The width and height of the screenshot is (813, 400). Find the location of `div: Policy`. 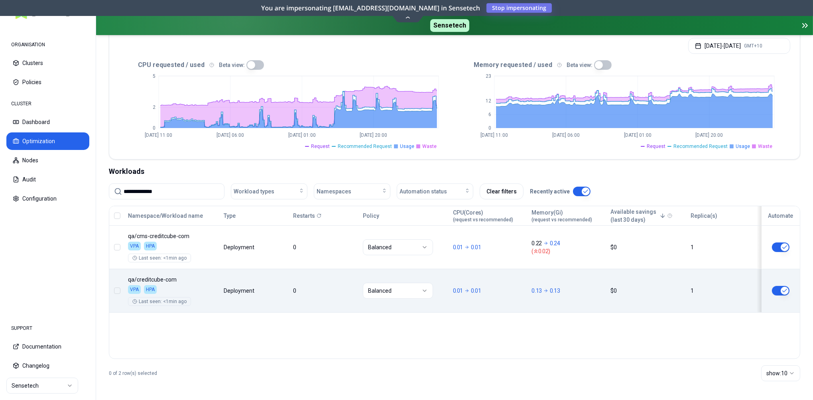

div: Policy is located at coordinates (404, 216).